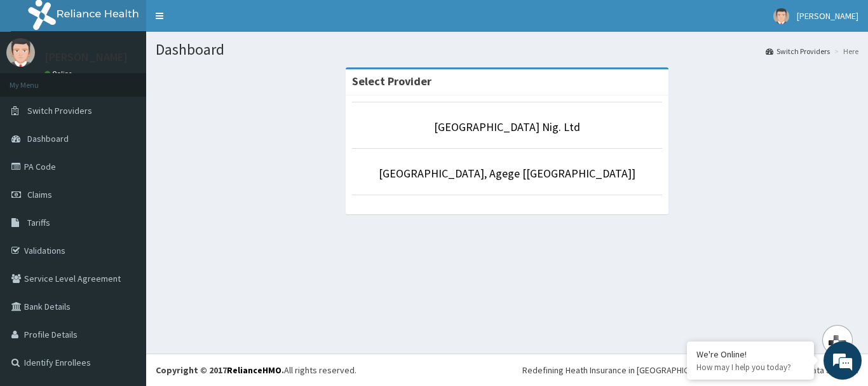 Image resolution: width=868 pixels, height=386 pixels. I want to click on li: Here, so click(844, 51).